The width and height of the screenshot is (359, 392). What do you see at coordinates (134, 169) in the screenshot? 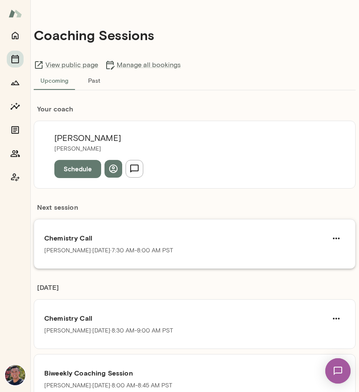
I see `button: Send message` at bounding box center [134, 169].